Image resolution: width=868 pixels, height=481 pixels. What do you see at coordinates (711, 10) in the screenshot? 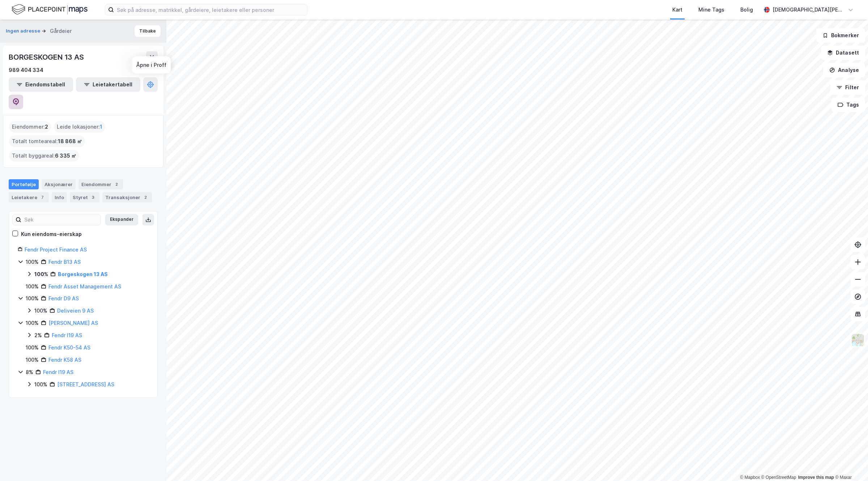
I see `div: Mine Tags` at bounding box center [711, 10].